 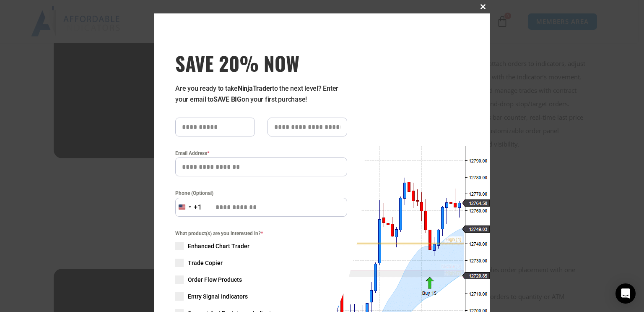 What do you see at coordinates (189, 207) in the screenshot?
I see `button: Selected country` at bounding box center [189, 207].